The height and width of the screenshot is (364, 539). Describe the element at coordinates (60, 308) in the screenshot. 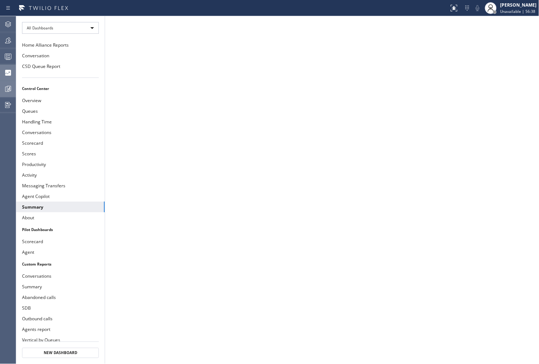

I see `button: SDB` at that location.